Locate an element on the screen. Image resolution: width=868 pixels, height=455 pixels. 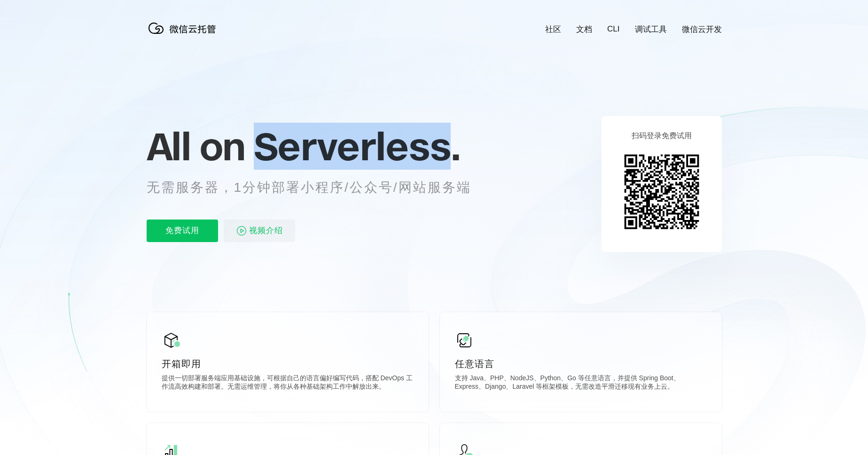
span: All on is located at coordinates (196, 146).